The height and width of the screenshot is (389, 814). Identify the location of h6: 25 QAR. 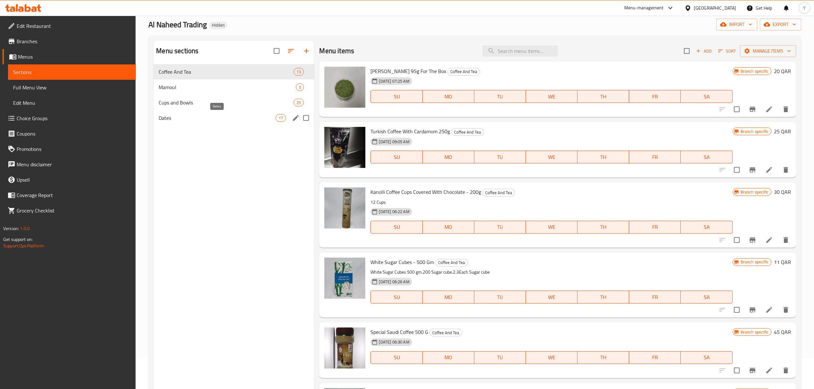
(782, 131).